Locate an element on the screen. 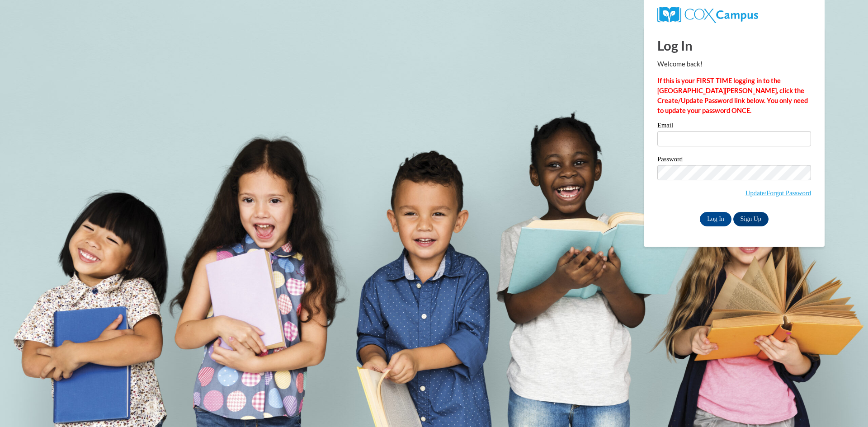 The width and height of the screenshot is (868, 427). p: Welcome back! is located at coordinates (734, 64).